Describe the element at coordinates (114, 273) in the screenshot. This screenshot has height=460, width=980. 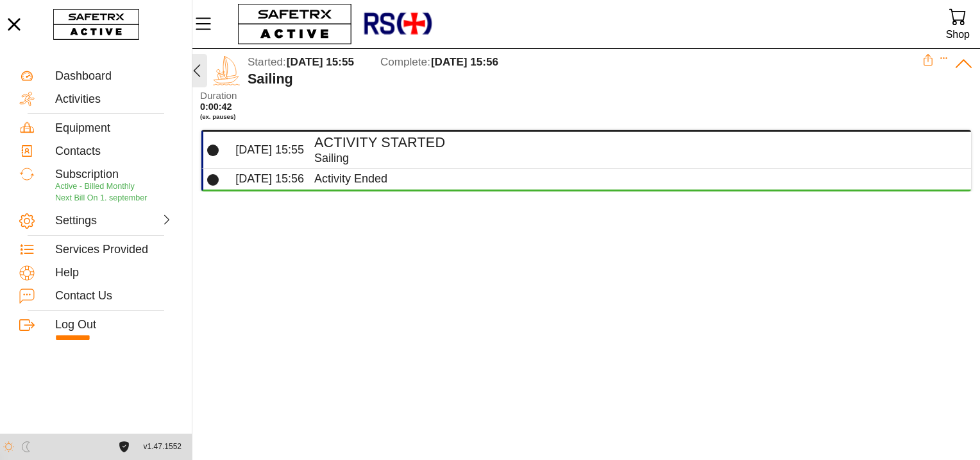
I see `div: Help` at that location.